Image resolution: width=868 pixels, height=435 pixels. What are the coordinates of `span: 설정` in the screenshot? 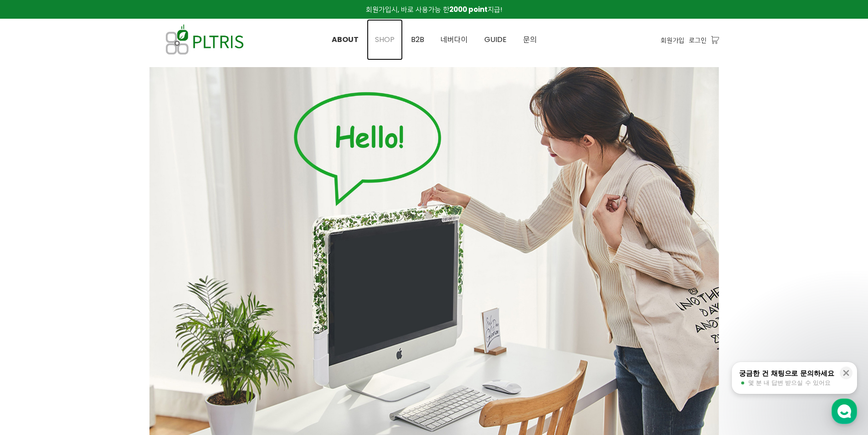 It's located at (146, 307).